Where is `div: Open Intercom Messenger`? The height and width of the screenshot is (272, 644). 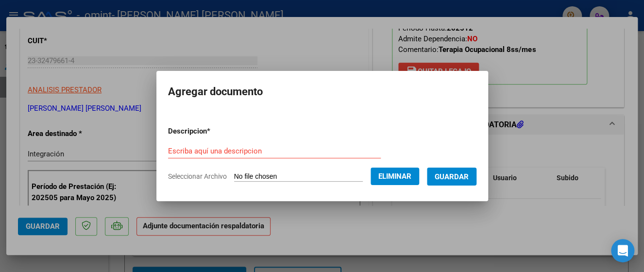 div: Open Intercom Messenger is located at coordinates (623, 251).